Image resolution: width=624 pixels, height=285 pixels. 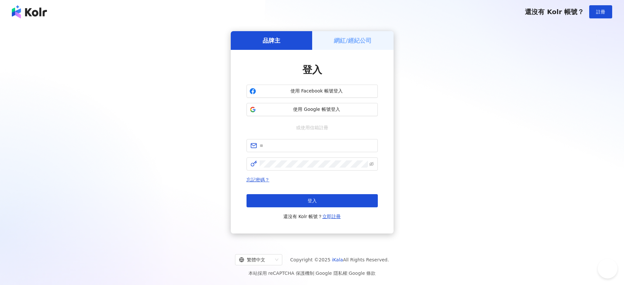 What do you see at coordinates (258, 180) in the screenshot?
I see `a: 忘記密碼？` at bounding box center [258, 180].